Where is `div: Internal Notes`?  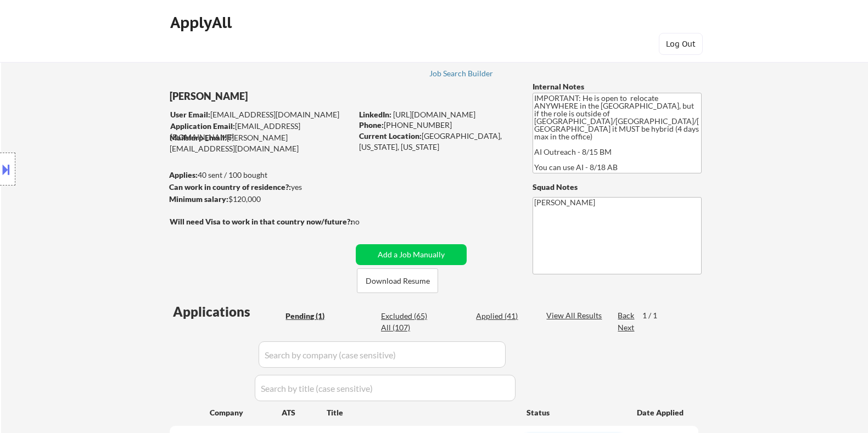 div: Internal Notes is located at coordinates (617, 87).